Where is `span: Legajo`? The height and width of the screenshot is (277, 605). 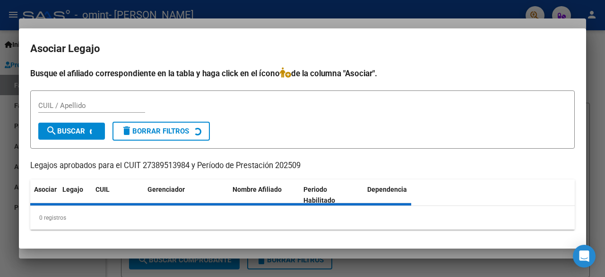
span: Legajo is located at coordinates (73, 189).